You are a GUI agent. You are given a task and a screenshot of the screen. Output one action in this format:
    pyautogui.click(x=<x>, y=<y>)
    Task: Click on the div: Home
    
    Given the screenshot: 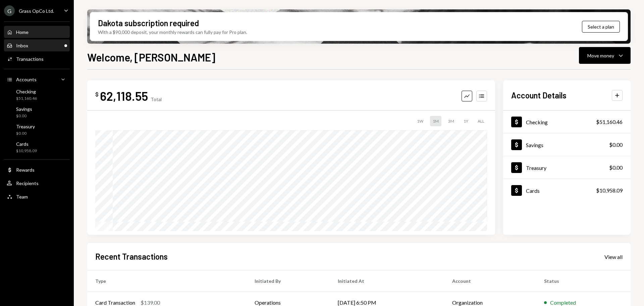 What is the action you would take?
    pyautogui.click(x=22, y=32)
    